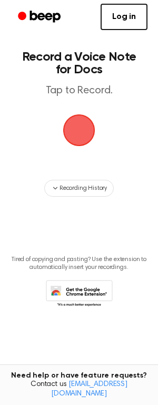  Describe the element at coordinates (79, 188) in the screenshot. I see `button: Recording History` at that location.